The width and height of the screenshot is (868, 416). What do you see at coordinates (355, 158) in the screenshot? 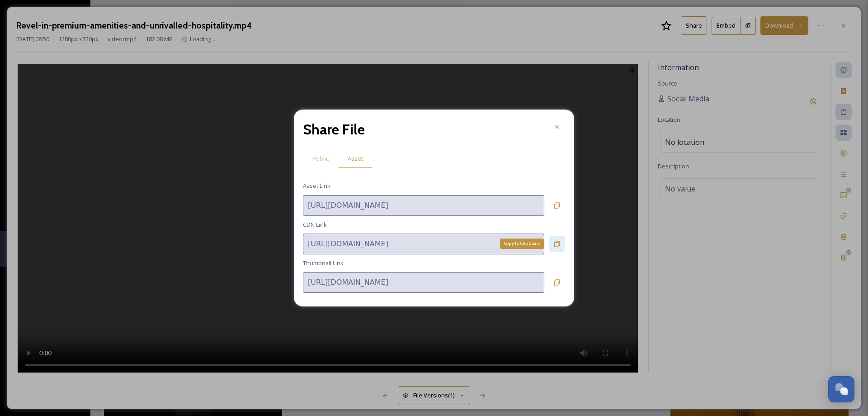
I see `span: Asset` at bounding box center [355, 158].